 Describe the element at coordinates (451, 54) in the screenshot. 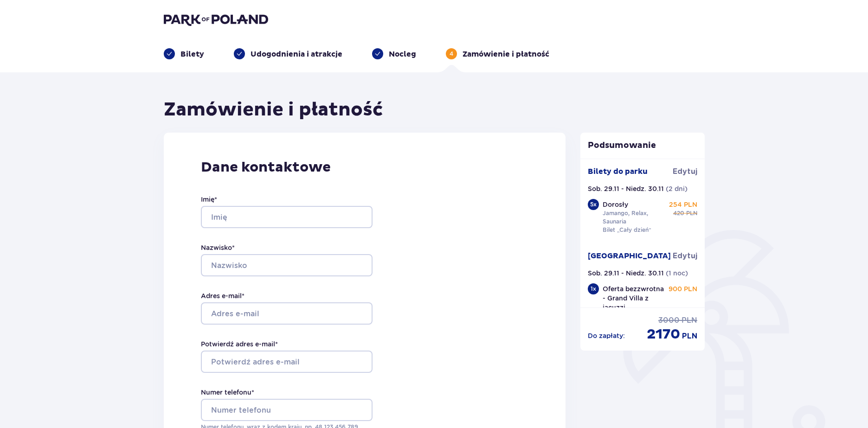

I see `p: 4` at that location.